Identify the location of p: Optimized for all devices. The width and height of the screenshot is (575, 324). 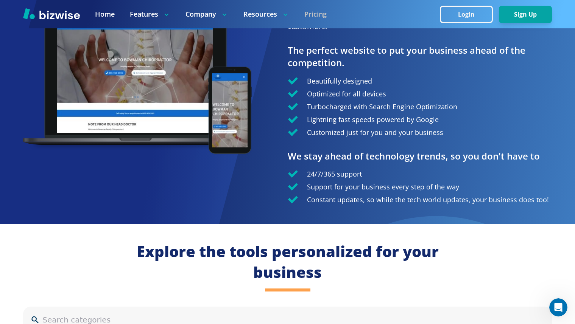
(346, 94).